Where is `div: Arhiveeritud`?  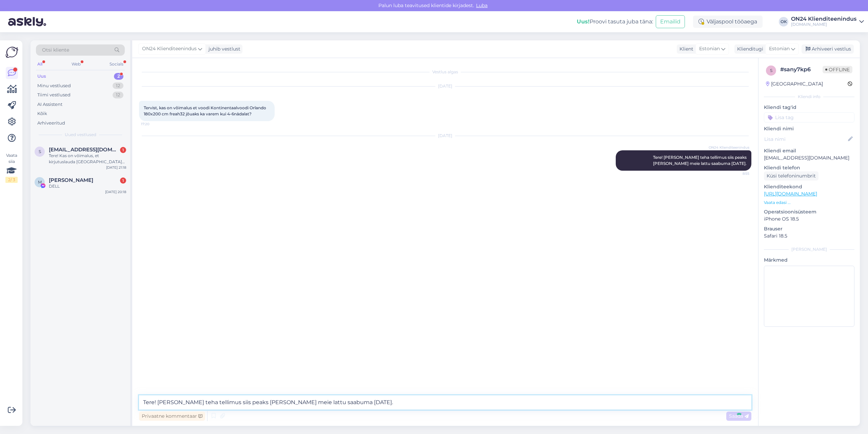
div: Arhiveeritud is located at coordinates (51, 123).